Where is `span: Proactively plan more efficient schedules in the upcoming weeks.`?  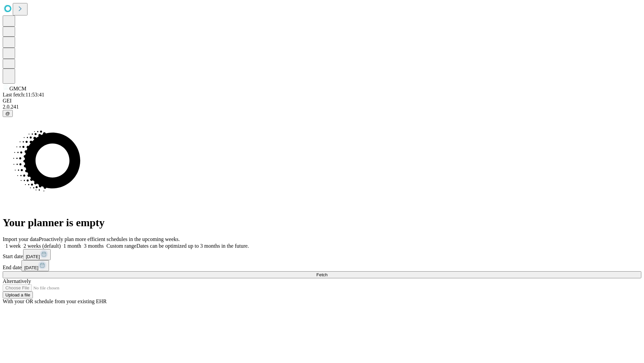
span: Proactively plan more efficient schedules in the upcoming weeks. is located at coordinates (109, 239).